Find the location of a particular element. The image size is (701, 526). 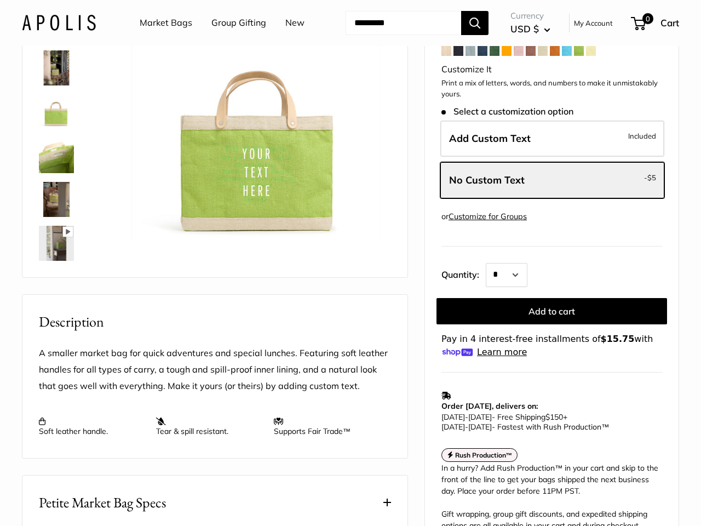

div: Customize It is located at coordinates (552, 70).